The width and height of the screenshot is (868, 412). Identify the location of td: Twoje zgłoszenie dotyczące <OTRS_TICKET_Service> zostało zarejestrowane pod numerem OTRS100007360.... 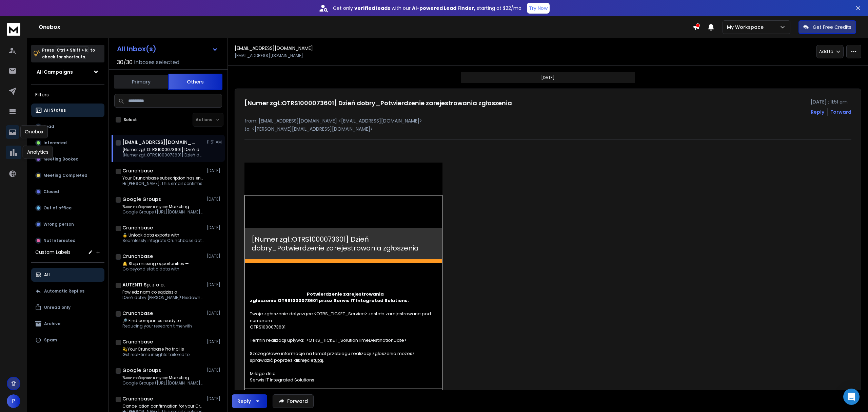
(344, 333).